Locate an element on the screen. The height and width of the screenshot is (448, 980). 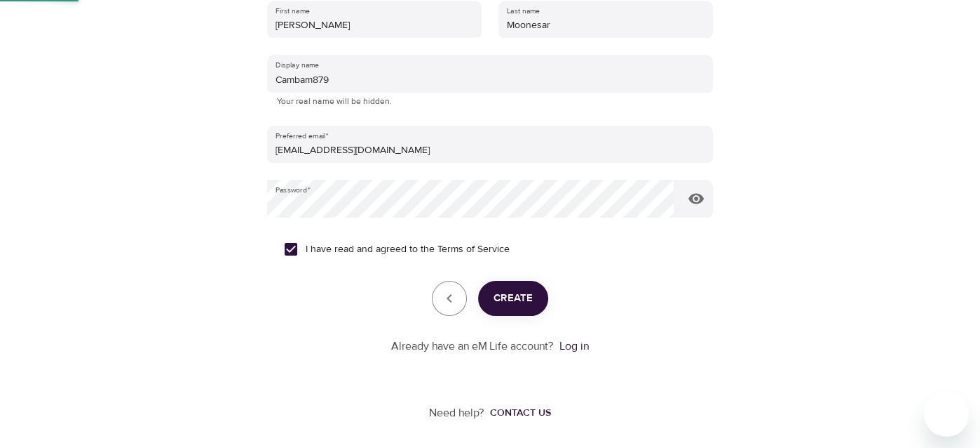
div: Contact us is located at coordinates (520, 413).